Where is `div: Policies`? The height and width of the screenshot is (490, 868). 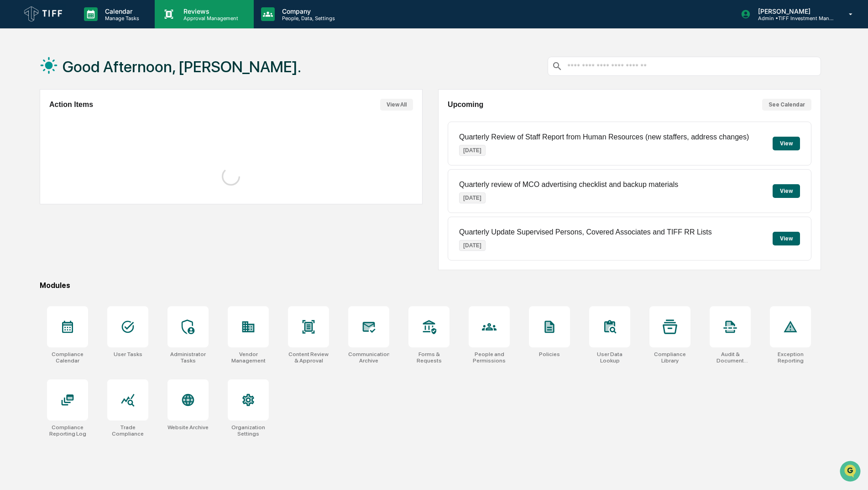 div: Policies is located at coordinates (550, 354).